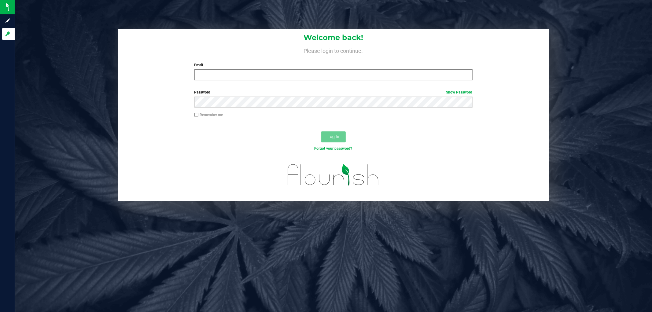  What do you see at coordinates (8, 34) in the screenshot?
I see `inline-svg: Log in` at bounding box center [8, 34].